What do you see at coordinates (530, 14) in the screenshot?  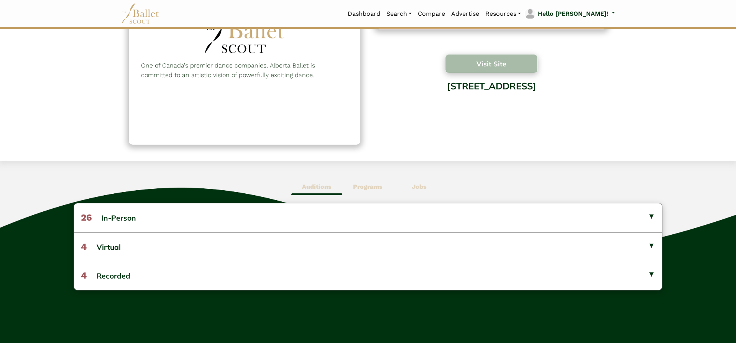 I see `img: profile picture` at bounding box center [530, 14].